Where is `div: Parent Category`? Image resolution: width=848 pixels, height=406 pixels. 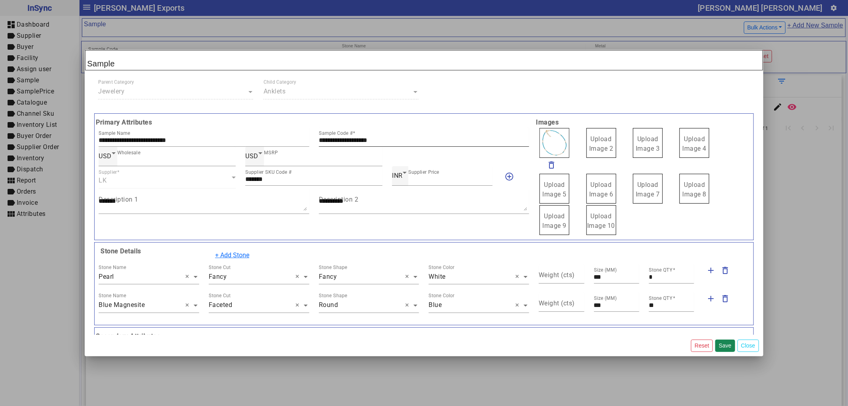
div: Parent Category is located at coordinates (116, 82).